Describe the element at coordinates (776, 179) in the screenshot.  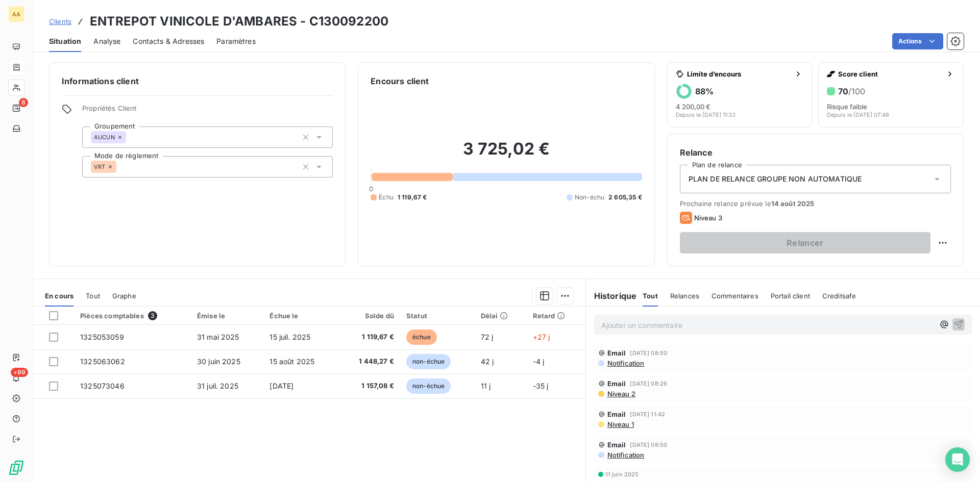
I see `span: PLAN DE RELANCE GROUPE NON AUTOMATIQUE` at that location.